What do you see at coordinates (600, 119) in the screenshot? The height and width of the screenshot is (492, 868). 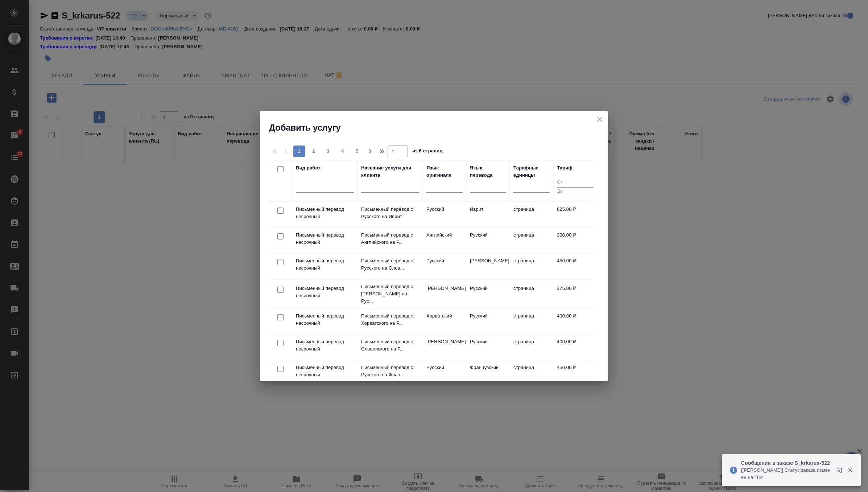 I see `button: close` at bounding box center [600, 119].